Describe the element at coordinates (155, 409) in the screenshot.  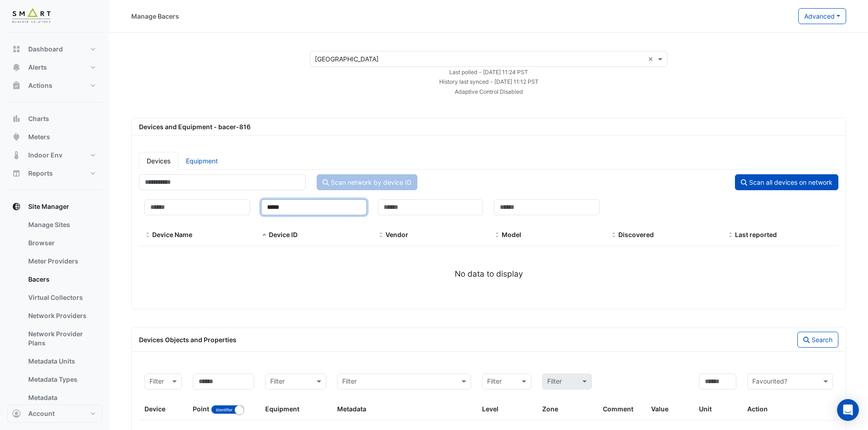
I see `span: Device` at that location.